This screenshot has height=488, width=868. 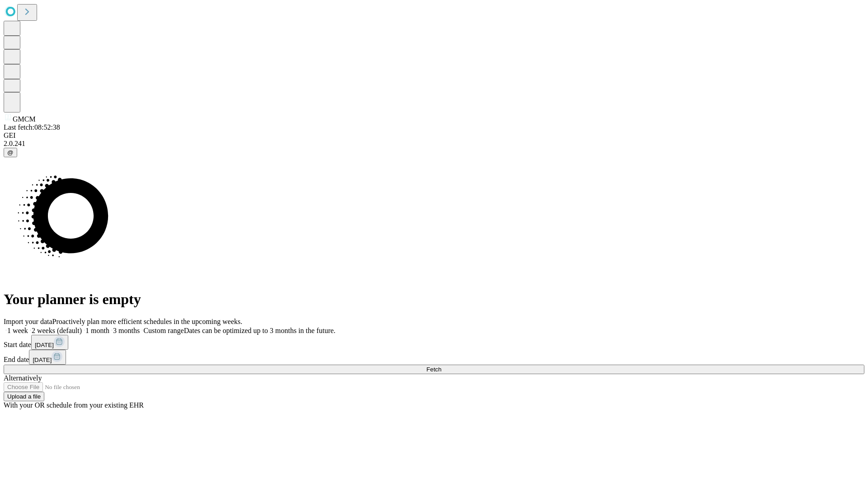 I want to click on button: Upload a file, so click(x=24, y=397).